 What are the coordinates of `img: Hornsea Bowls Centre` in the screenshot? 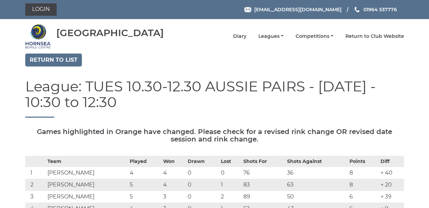 It's located at (38, 36).